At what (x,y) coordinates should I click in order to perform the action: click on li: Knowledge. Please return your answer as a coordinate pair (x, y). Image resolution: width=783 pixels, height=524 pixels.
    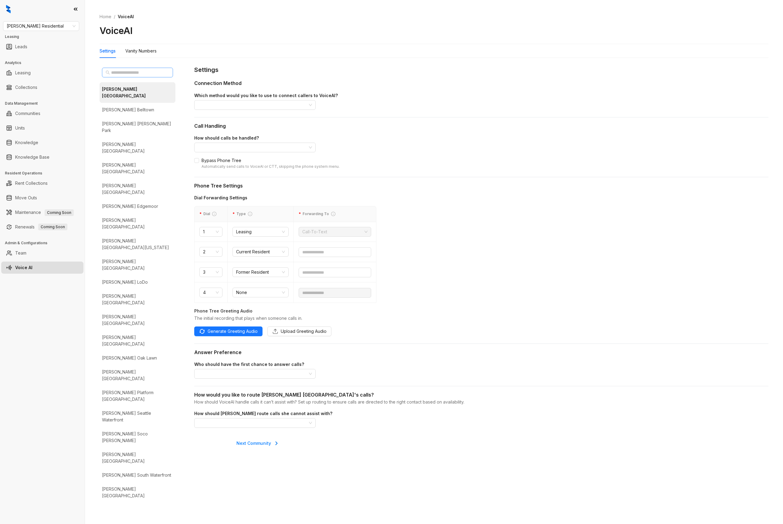
    Looking at the image, I should click on (42, 143).